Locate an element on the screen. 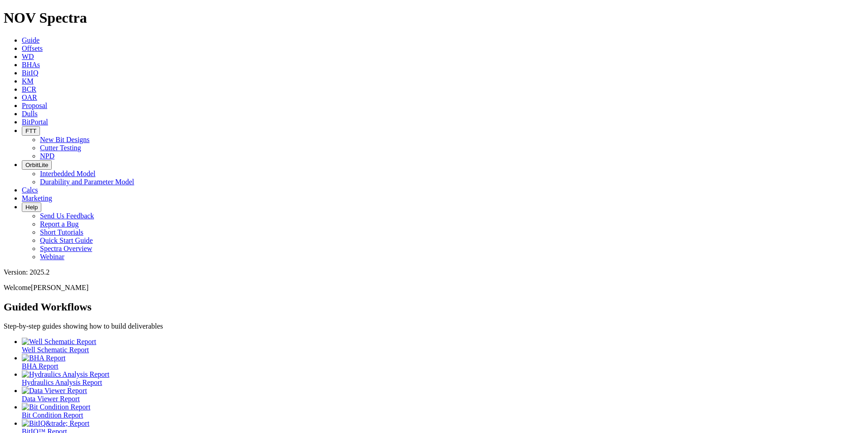 The image size is (868, 433). a: New Bit Designs is located at coordinates (64, 139).